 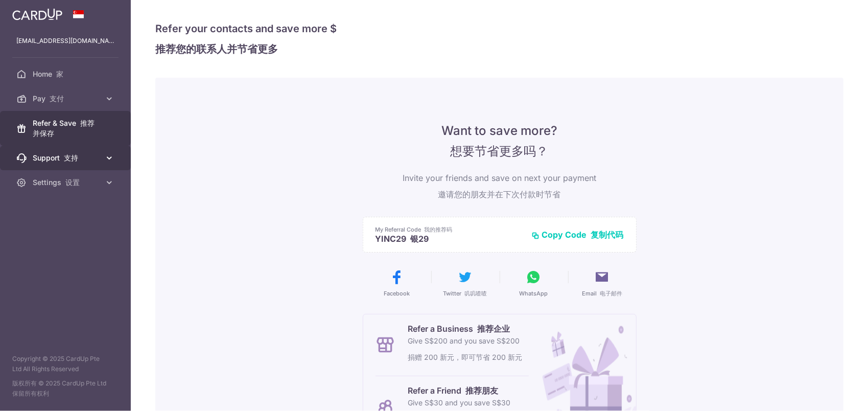 What do you see at coordinates (37, 14) in the screenshot?
I see `img: CardUp` at bounding box center [37, 14].